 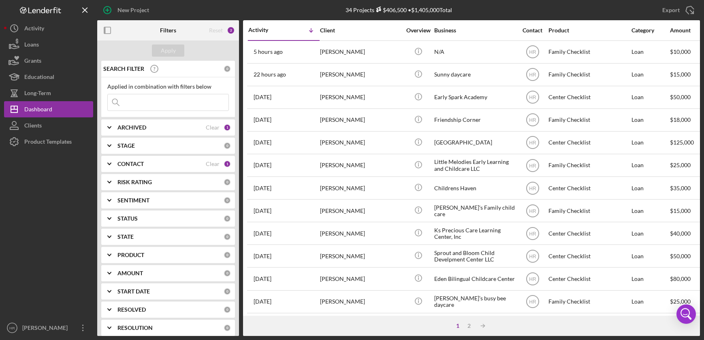 What do you see at coordinates (532, 30) in the screenshot?
I see `div: Contact` at bounding box center [532, 30].